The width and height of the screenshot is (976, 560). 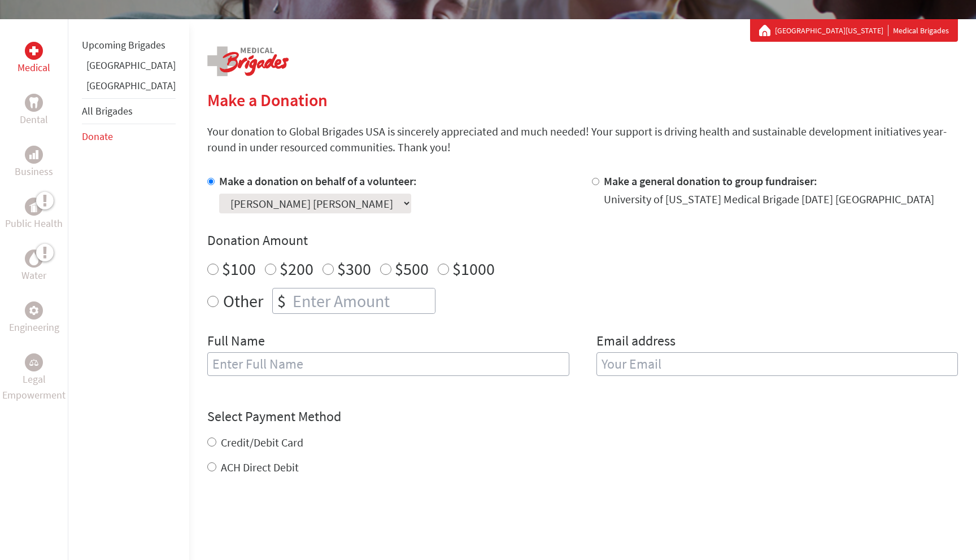 I want to click on label: $500, so click(x=412, y=268).